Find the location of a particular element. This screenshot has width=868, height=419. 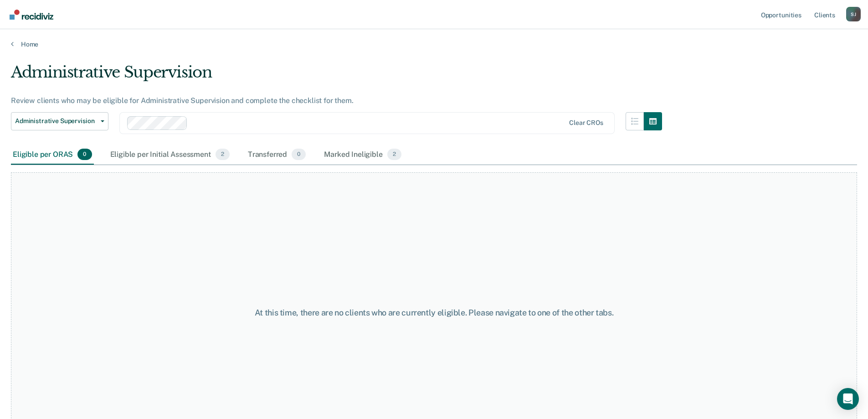

div: At this time, there are no clients who are currently eligible. Please navigate to one of the othe... is located at coordinates (434, 313).